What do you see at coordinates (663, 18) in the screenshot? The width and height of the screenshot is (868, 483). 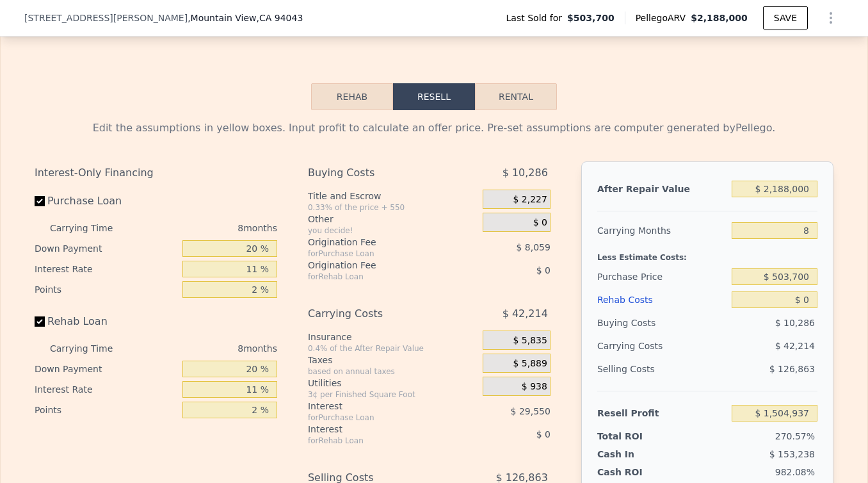 I see `span: Pellego ARV` at bounding box center [663, 18].